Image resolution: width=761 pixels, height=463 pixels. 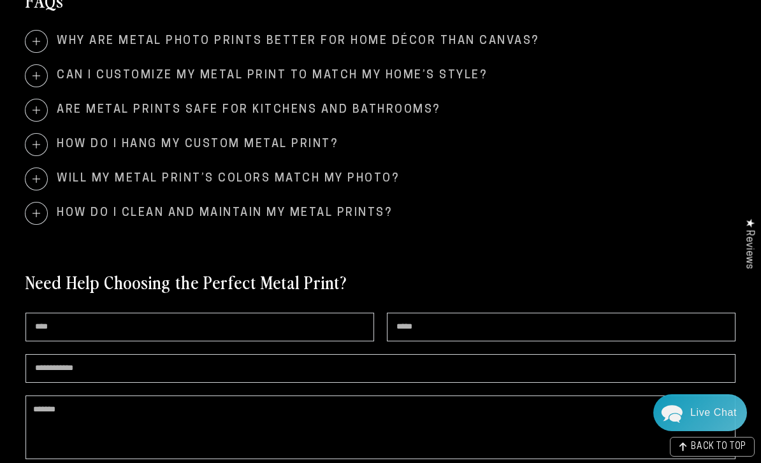 What do you see at coordinates (700, 413) in the screenshot?
I see `div: Chat widget toggle` at bounding box center [700, 413].